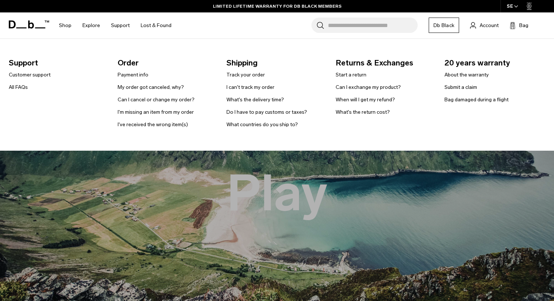  Describe the element at coordinates (156, 112) in the screenshot. I see `a: I'm missing an item from my order` at that location.